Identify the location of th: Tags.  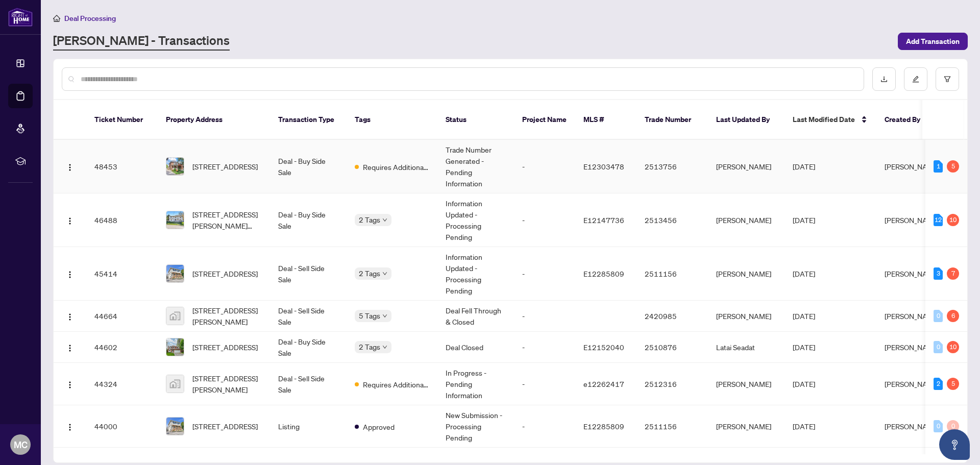
(392, 120).